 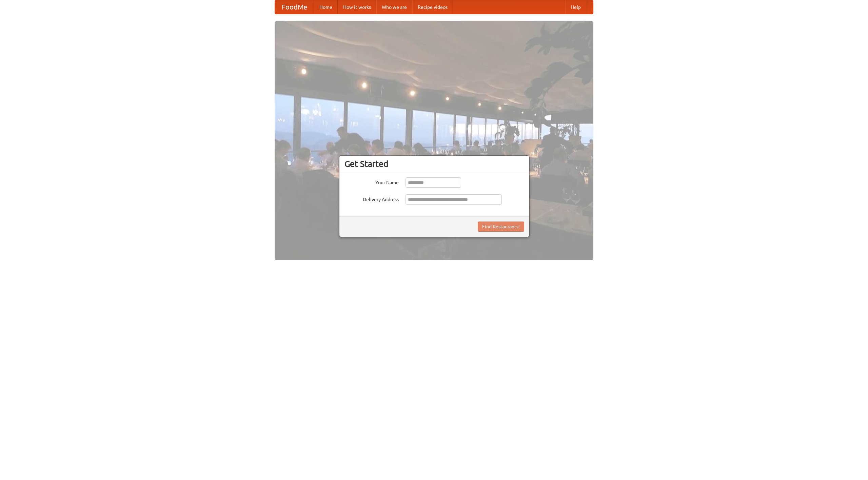 What do you see at coordinates (372, 182) in the screenshot?
I see `label: Your Name` at bounding box center [372, 182].